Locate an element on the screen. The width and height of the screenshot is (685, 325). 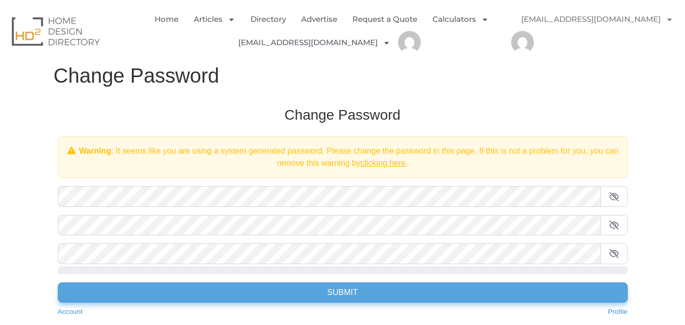
a: Advertise is located at coordinates (319, 19).